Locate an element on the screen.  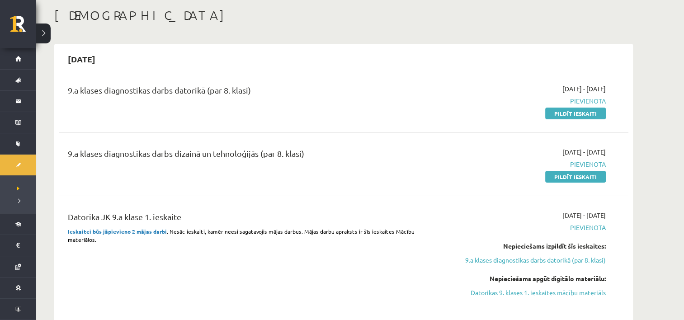
a: 9.a klases diagnostikas darbs datorikā (par 8. klasi) is located at coordinates (520, 260).